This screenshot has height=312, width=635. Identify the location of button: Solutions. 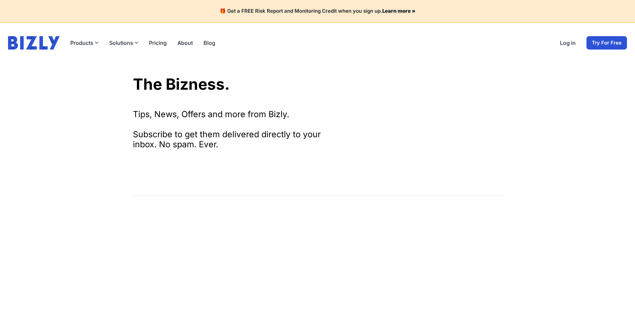
(124, 43).